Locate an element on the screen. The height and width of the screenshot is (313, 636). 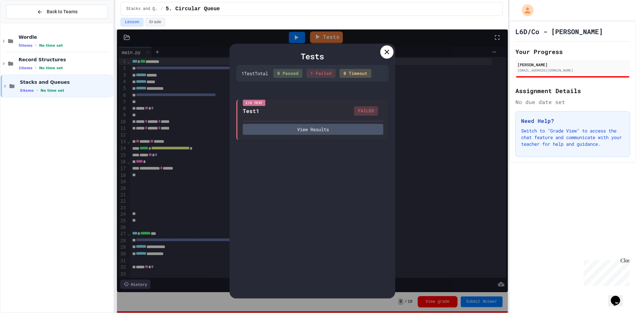
span: Wordle is located at coordinates (65, 37).